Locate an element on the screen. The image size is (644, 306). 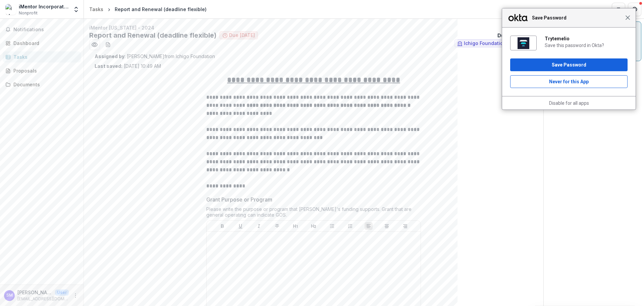
button: Notifications is located at coordinates (42, 30).